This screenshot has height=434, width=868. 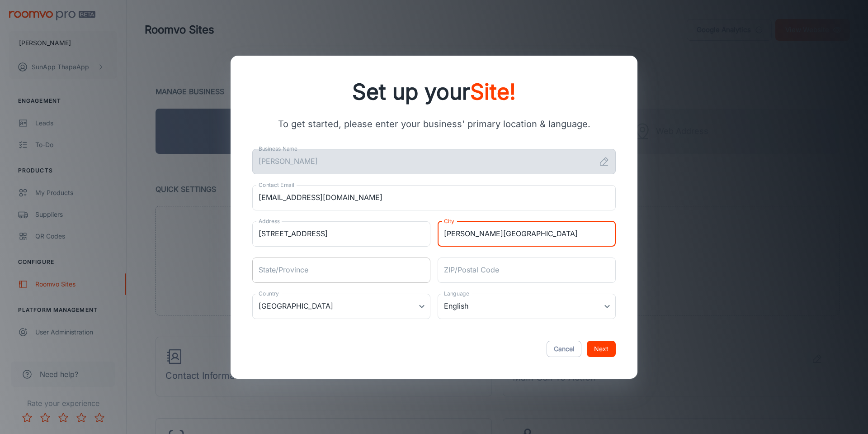 I want to click on label: Contact Email, so click(x=277, y=185).